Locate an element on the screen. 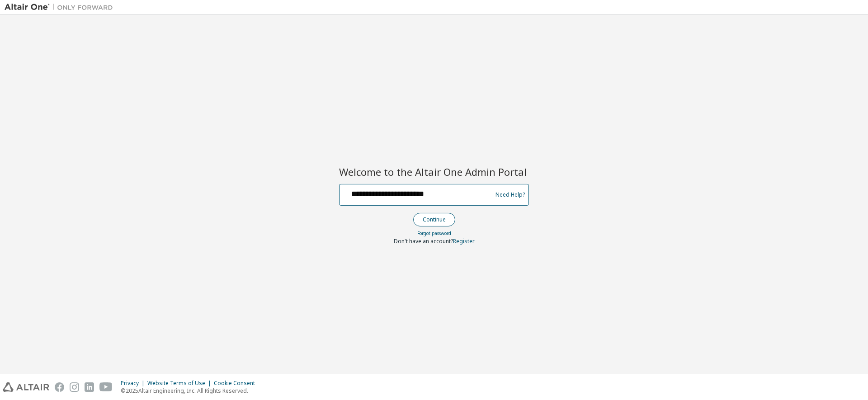 Image resolution: width=868 pixels, height=400 pixels. div: Website Terms of Use is located at coordinates (181, 384).